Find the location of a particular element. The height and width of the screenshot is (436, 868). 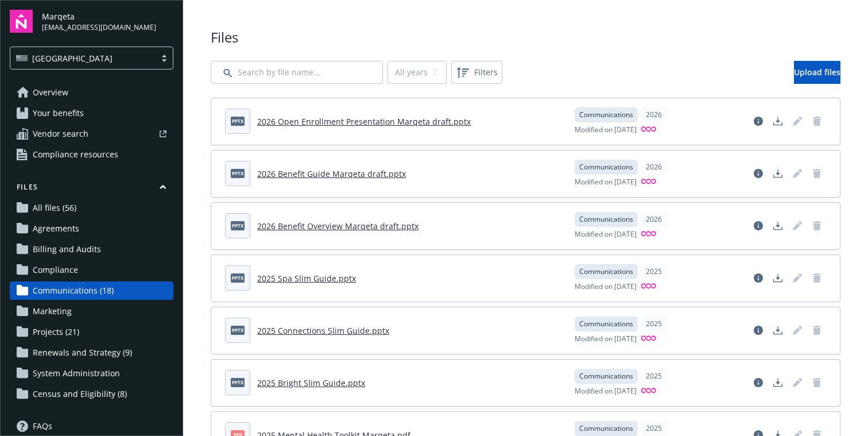

span: Overview is located at coordinates (51, 93).